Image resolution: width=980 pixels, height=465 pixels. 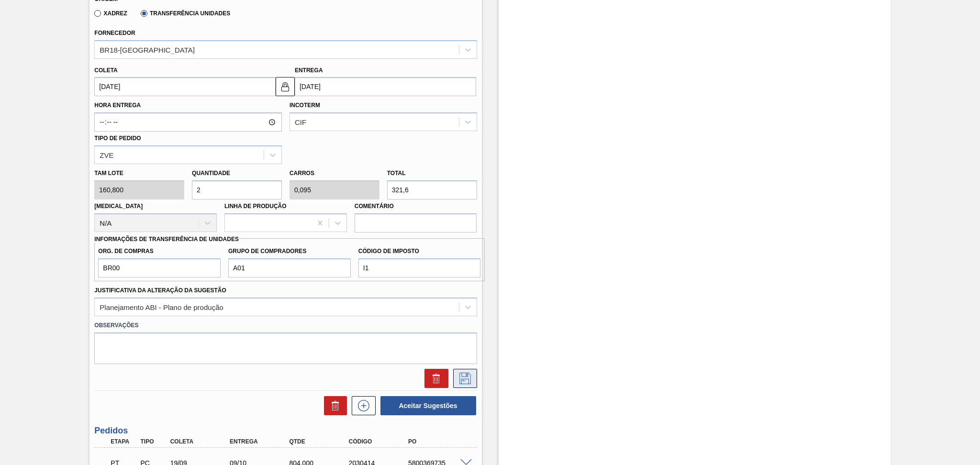 I want to click on label: Total, so click(x=396, y=173).